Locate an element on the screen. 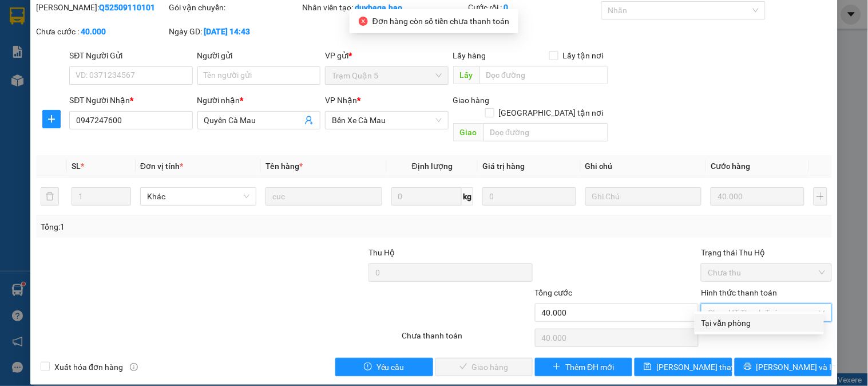 The image size is (868, 386). span: exclamation-circle is located at coordinates (368, 367).